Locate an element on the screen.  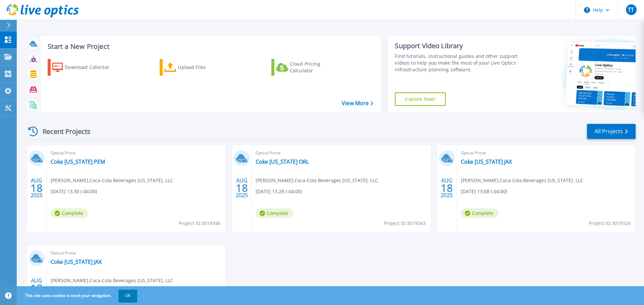
div: Recent Projects is located at coordinates (63, 131).